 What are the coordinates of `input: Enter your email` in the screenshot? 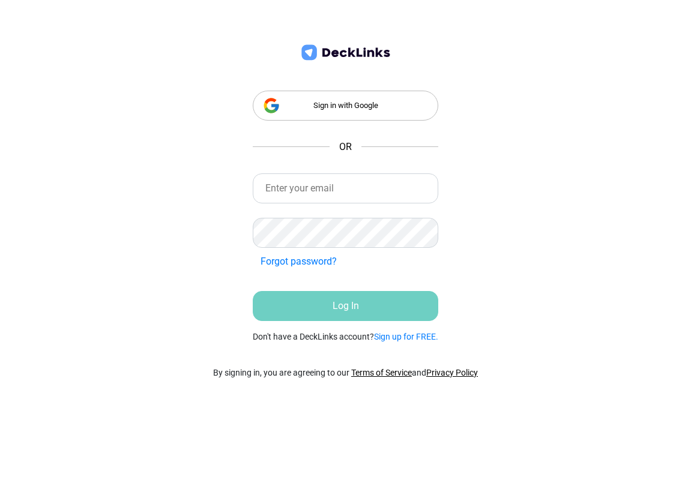 It's located at (345, 188).